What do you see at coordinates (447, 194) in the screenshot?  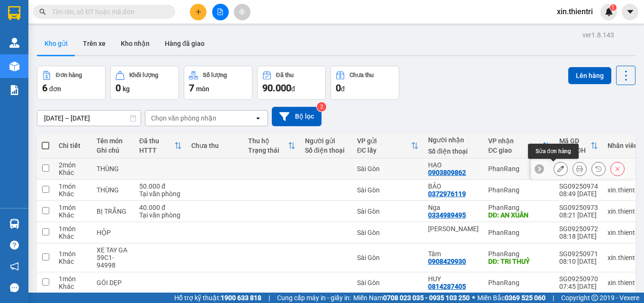 I see `div: 0372976119` at bounding box center [447, 194].